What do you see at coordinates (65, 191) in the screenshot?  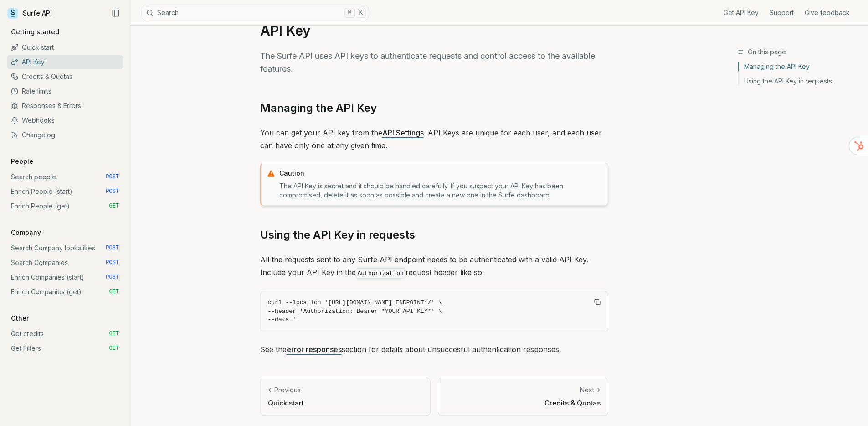 I see `a: Enrich People (start) POST` at bounding box center [65, 191].